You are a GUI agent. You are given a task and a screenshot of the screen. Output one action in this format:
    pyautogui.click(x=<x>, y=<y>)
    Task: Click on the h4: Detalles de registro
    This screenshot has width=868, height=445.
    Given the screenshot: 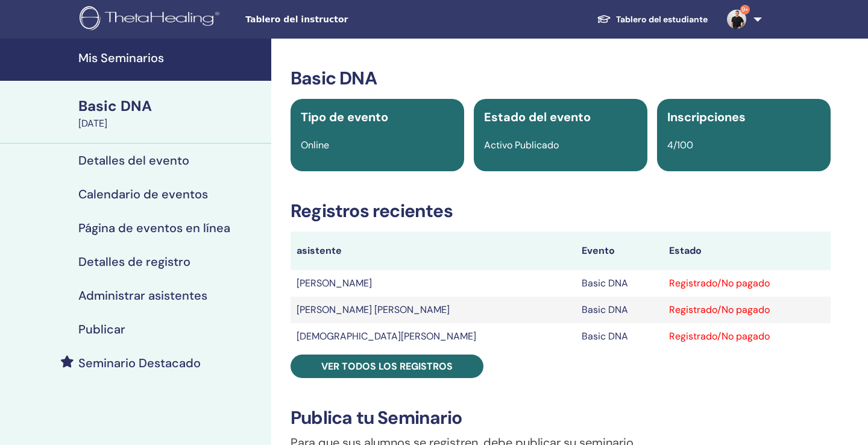 What is the action you would take?
    pyautogui.click(x=134, y=262)
    